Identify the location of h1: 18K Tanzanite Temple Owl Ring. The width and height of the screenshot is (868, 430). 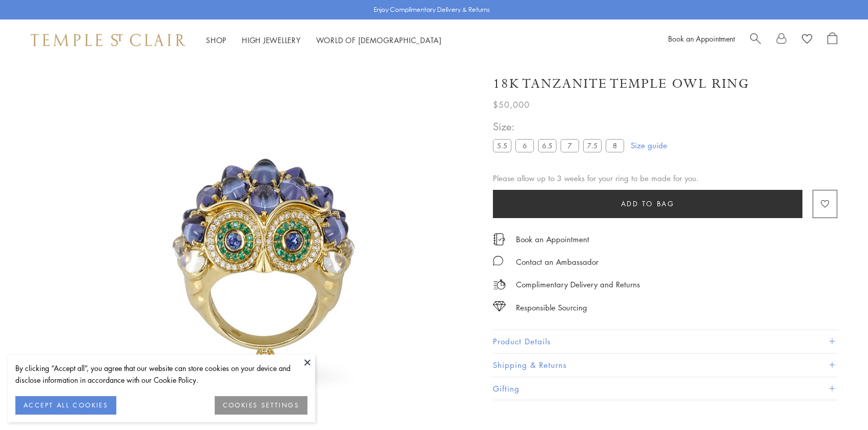
(621, 84).